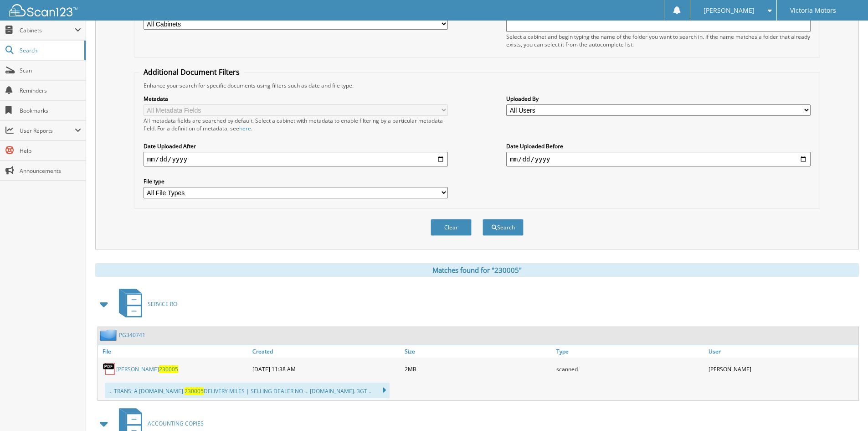 This screenshot has height=431, width=868. What do you see at coordinates (631, 351) in the screenshot?
I see `a: Type` at bounding box center [631, 351].